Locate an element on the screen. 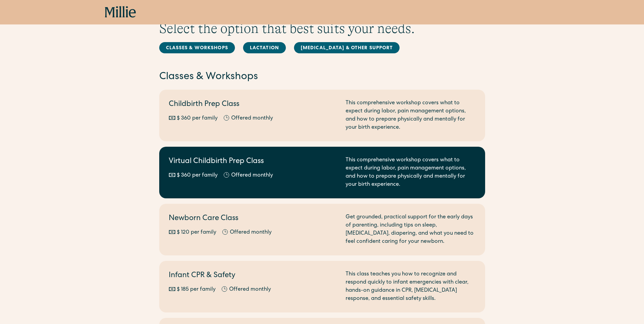 The width and height of the screenshot is (644, 324). a: Infant CPR & Safety$ 185 per familyOffered monthlyThis class teaches you how to recognize and res... is located at coordinates (322, 287).